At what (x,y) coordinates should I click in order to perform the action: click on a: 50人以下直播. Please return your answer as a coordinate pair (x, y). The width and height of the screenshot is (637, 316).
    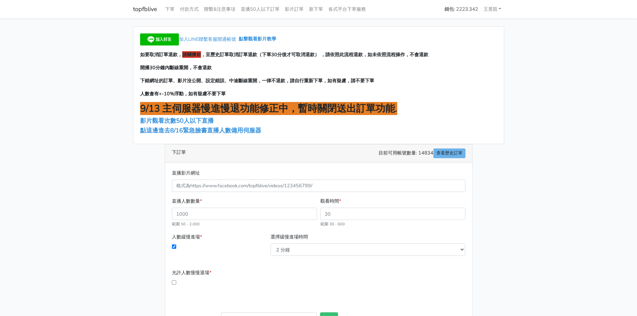
    Looking at the image, I should click on (196, 121).